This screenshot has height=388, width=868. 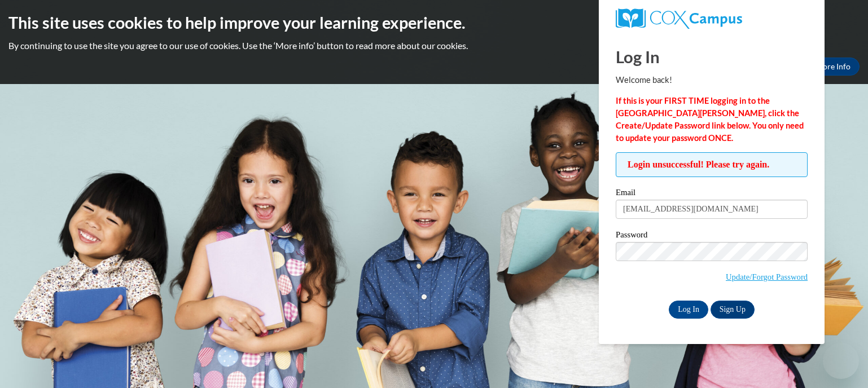 What do you see at coordinates (732, 309) in the screenshot?
I see `a: Sign Up` at bounding box center [732, 309].